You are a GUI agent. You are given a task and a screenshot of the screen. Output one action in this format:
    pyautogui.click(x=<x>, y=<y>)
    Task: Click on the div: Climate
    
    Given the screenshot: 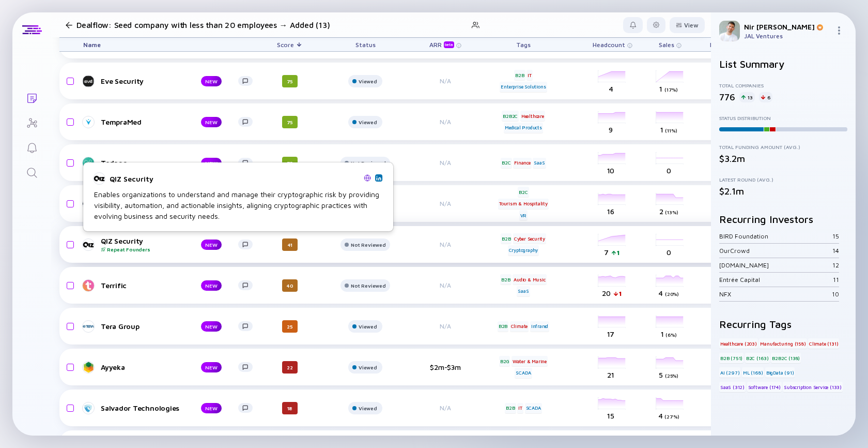 What is the action you would take?
    pyautogui.click(x=519, y=326)
    